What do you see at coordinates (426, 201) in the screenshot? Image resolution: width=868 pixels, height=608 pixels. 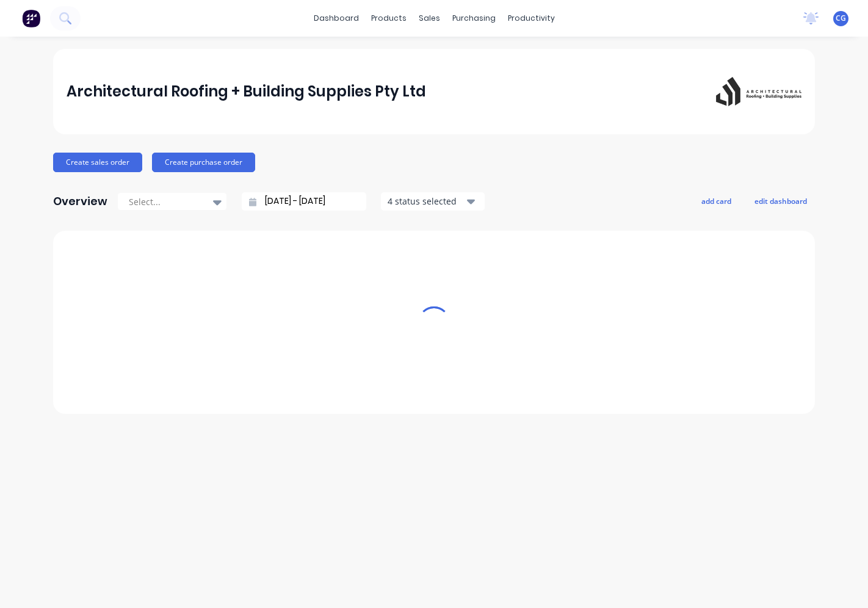 I see `div: 4 status selected` at bounding box center [426, 201].